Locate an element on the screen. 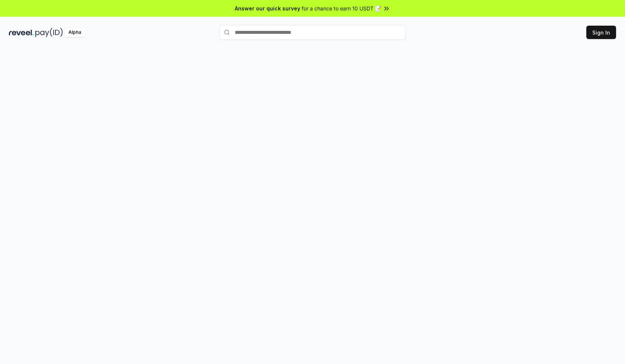 This screenshot has width=625, height=364. div: Alpha is located at coordinates (75, 32).